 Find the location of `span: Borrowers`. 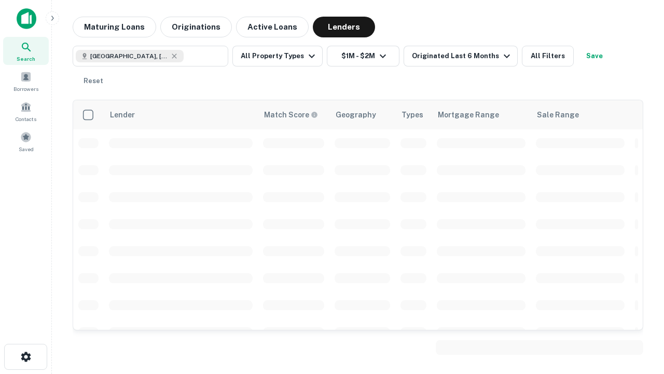

span: Borrowers is located at coordinates (26, 89).